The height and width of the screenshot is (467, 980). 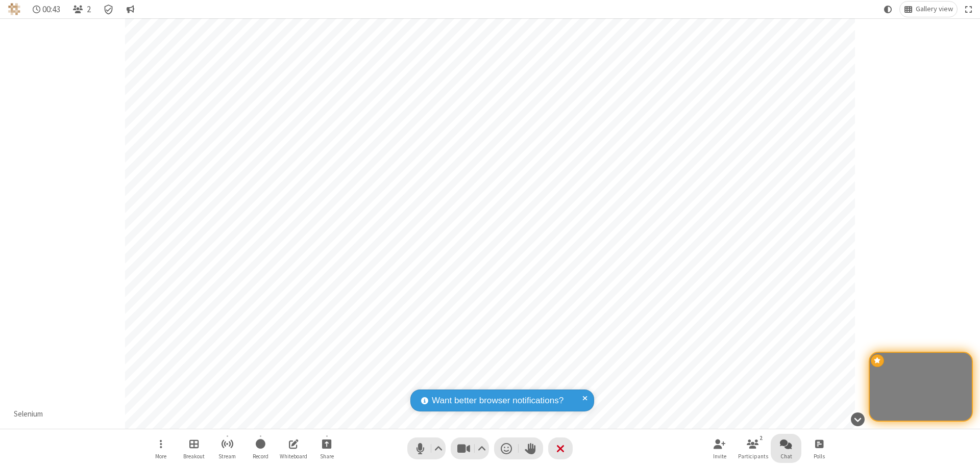 What do you see at coordinates (820, 448) in the screenshot?
I see `button: Open poll` at bounding box center [820, 448].